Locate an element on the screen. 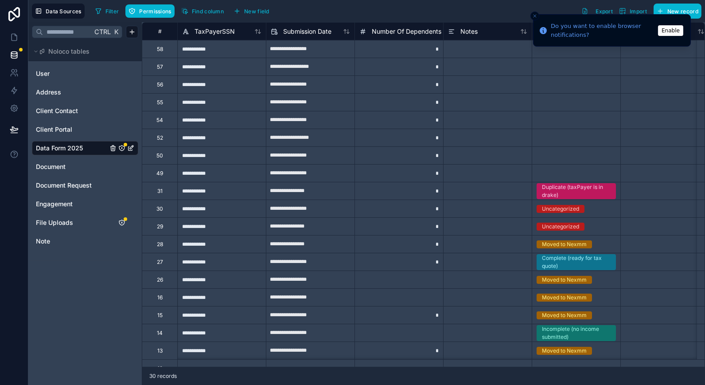  div: Incomplete (no income submitted) is located at coordinates (576, 333).